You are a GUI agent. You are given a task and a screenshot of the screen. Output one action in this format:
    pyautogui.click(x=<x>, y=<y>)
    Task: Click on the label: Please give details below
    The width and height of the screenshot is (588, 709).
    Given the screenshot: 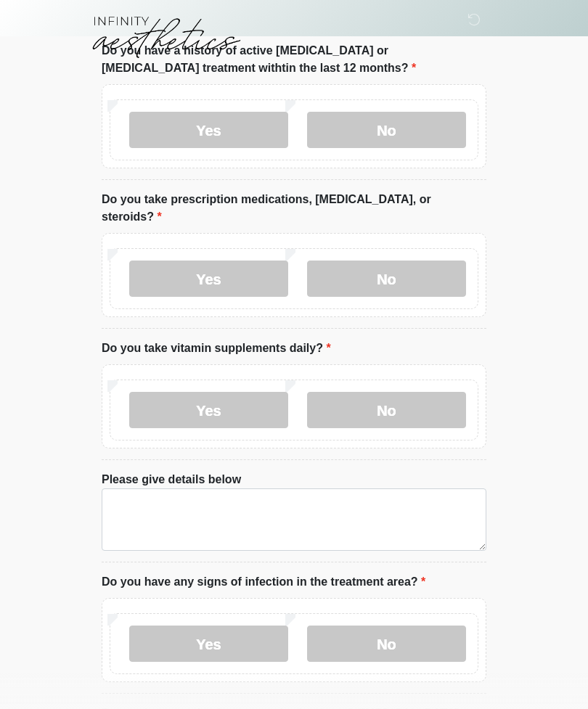 What is the action you would take?
    pyautogui.click(x=171, y=480)
    